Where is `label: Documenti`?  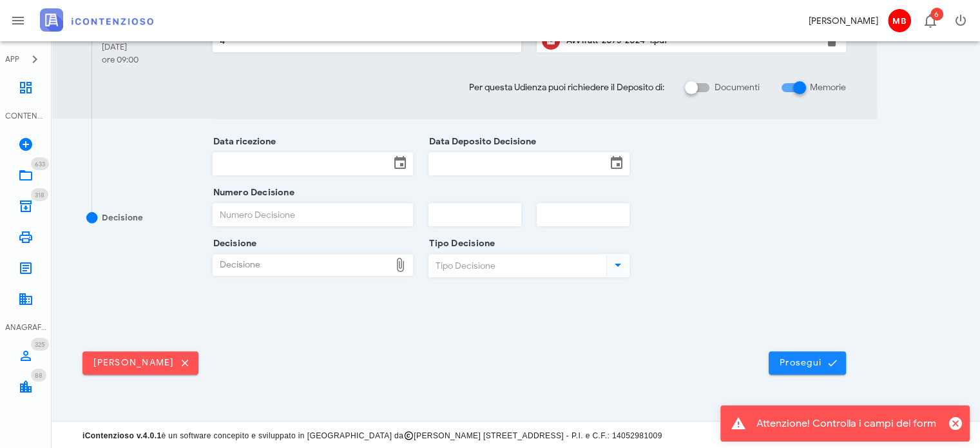 label: Documenti is located at coordinates (737, 88).